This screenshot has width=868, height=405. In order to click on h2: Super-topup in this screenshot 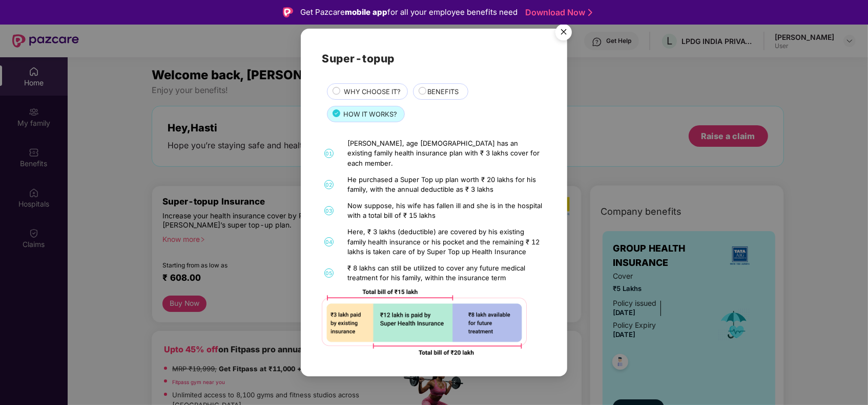, I will do `click(433, 58)`.